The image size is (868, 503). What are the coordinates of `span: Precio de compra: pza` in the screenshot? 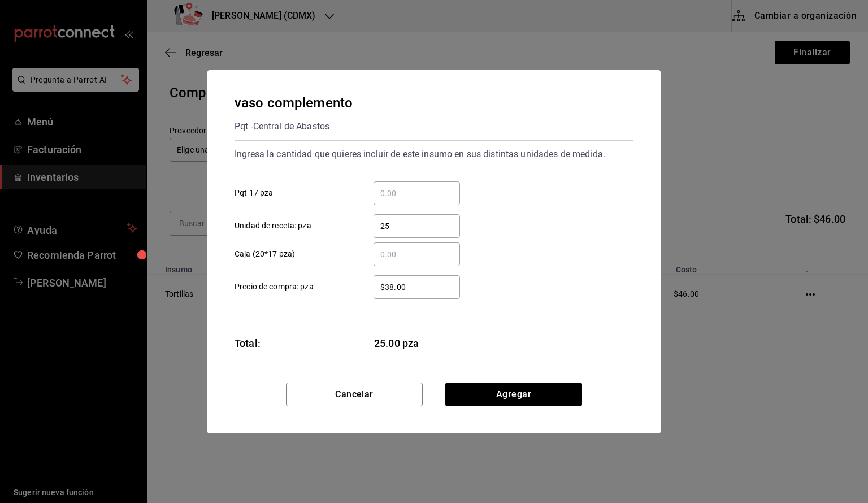 It's located at (274, 287).